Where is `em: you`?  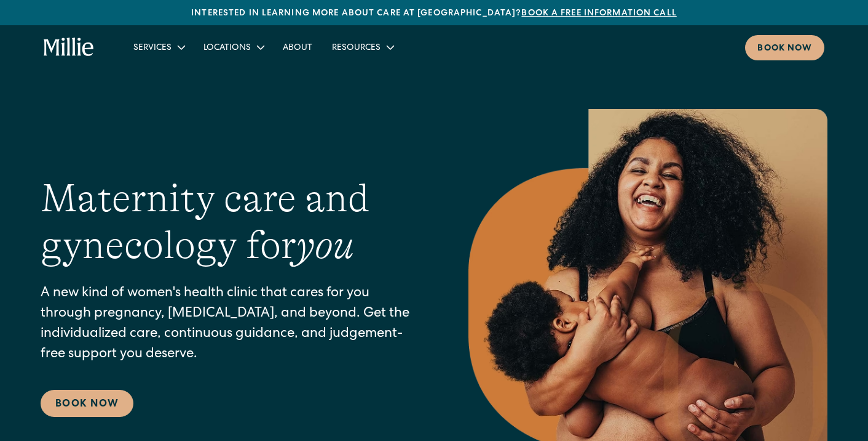 em: you is located at coordinates (326, 245).